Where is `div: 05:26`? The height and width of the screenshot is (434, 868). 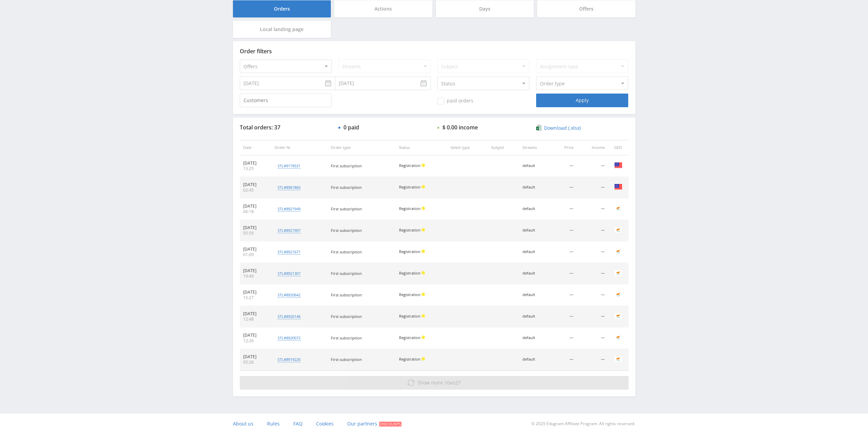 div: 05:26 is located at coordinates (256, 362).